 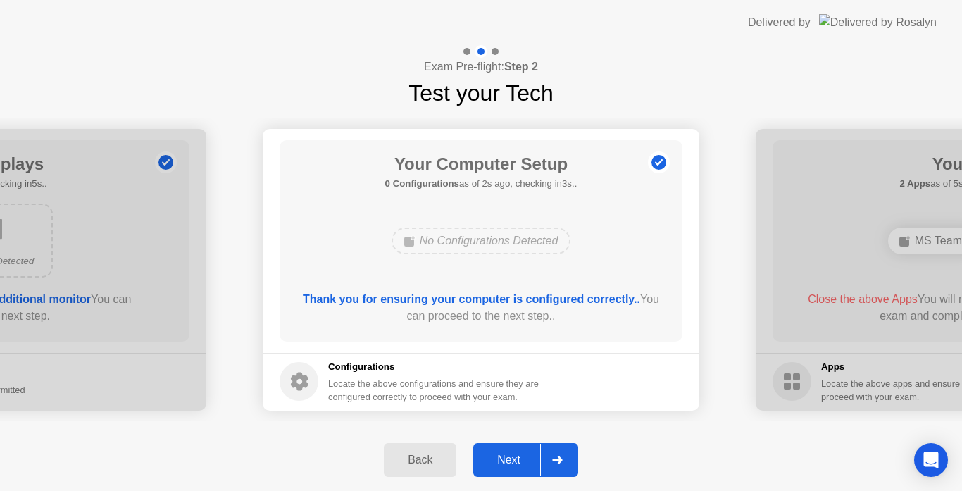 What do you see at coordinates (422, 183) in the screenshot?
I see `b: 0 Configurations` at bounding box center [422, 183].